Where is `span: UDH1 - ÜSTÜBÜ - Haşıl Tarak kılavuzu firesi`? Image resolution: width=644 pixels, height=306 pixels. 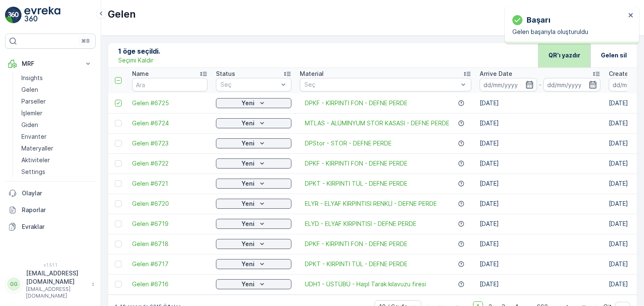 span: UDH1 - ÜSTÜBÜ - Haşıl Tarak kılavuzu firesi is located at coordinates (365, 284).